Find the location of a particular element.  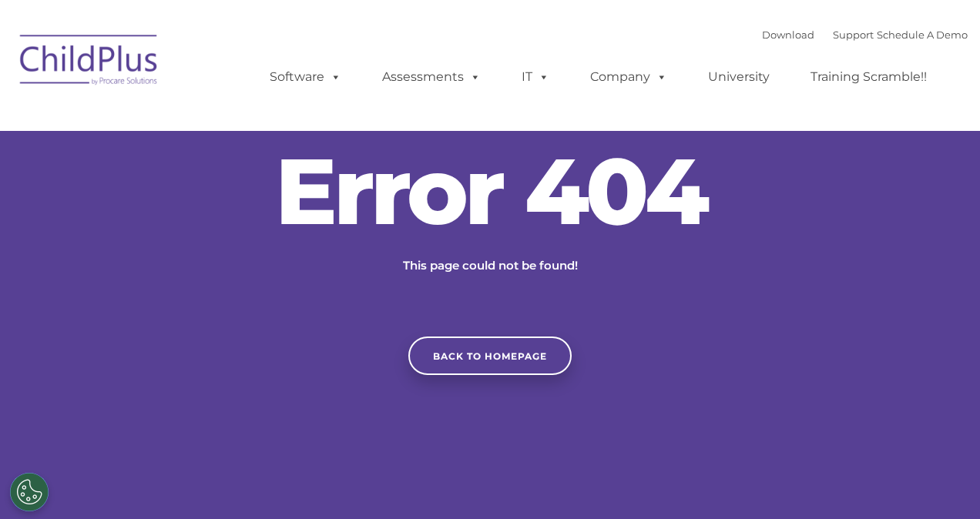

a: Back to homepage is located at coordinates (490, 356).